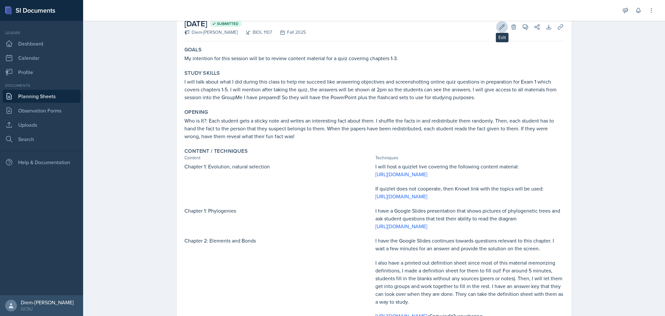 The width and height of the screenshot is (665, 316). Describe the element at coordinates (279, 166) in the screenshot. I see `p: Chapter 1: Evolution, natural selection` at that location.